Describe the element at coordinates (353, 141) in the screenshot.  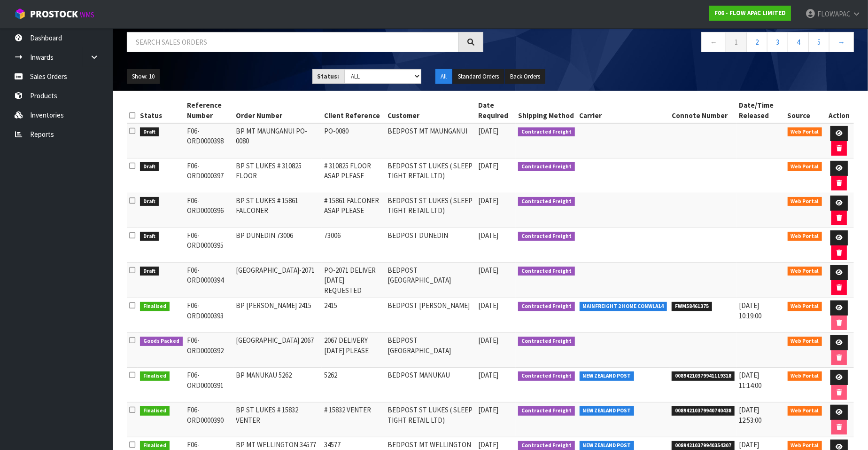
I see `td: PO-0080` at that location.